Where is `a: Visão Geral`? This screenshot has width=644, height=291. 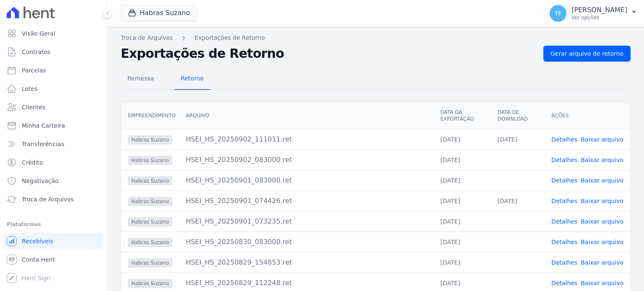 a: Visão Geral is located at coordinates (53, 33).